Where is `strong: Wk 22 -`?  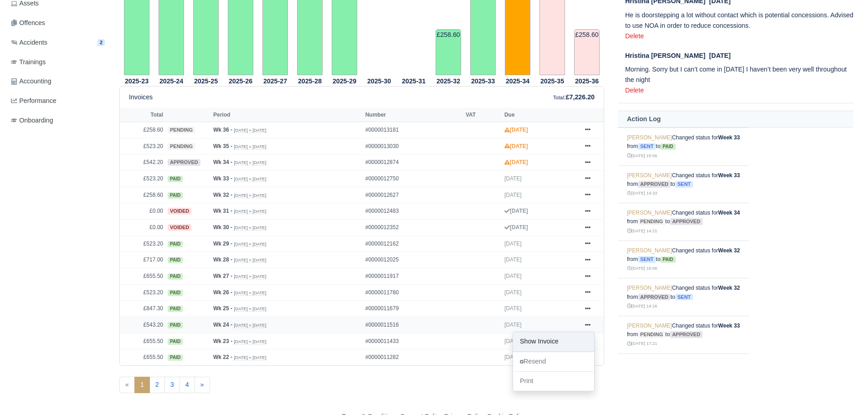
strong: Wk 22 - is located at coordinates (223, 357).